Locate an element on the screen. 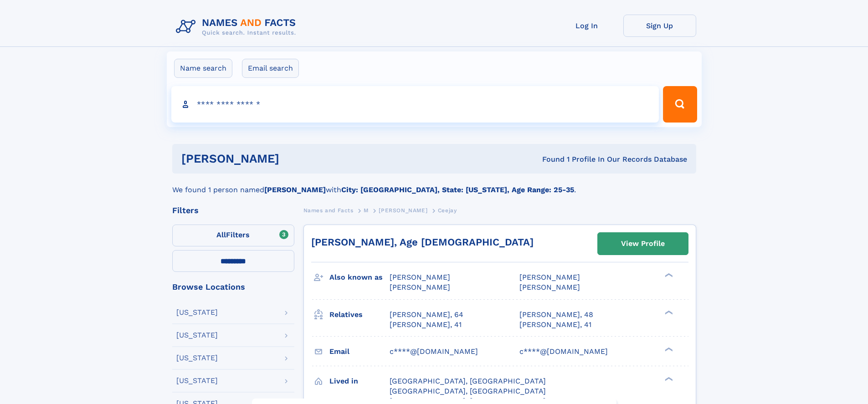 This screenshot has height=404, width=868. h3: Email is located at coordinates (360, 352).